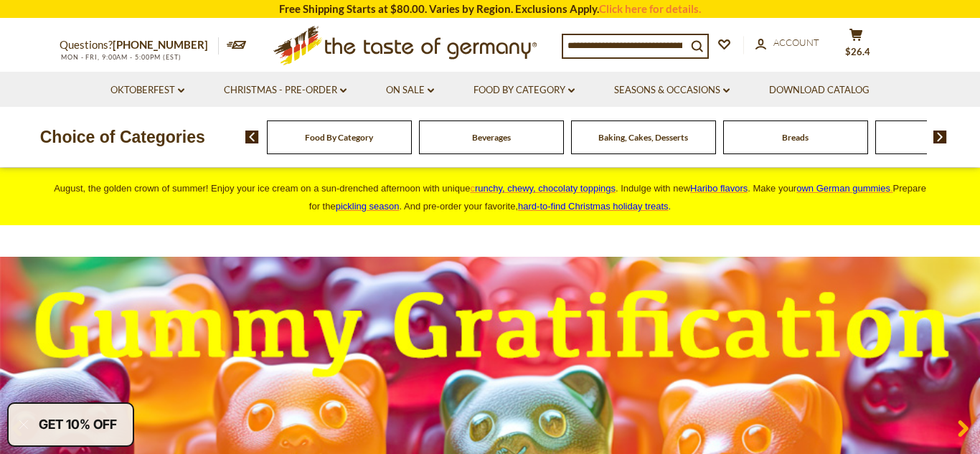  I want to click on a: Breads, so click(795, 137).